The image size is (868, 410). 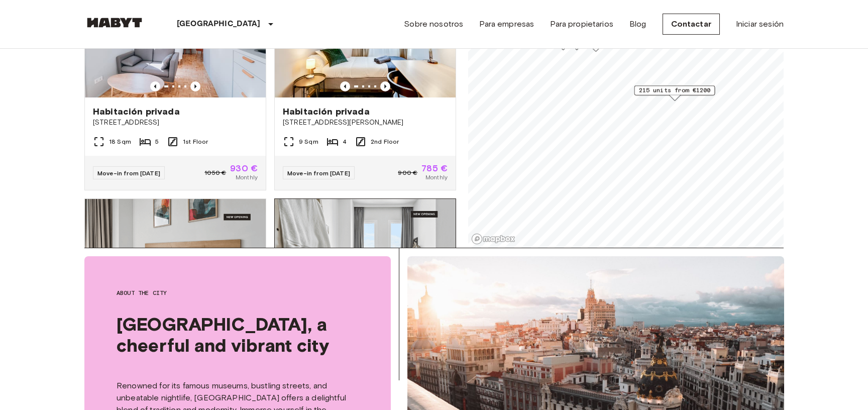 What do you see at coordinates (195, 142) in the screenshot?
I see `span: 1st Floor` at bounding box center [195, 142].